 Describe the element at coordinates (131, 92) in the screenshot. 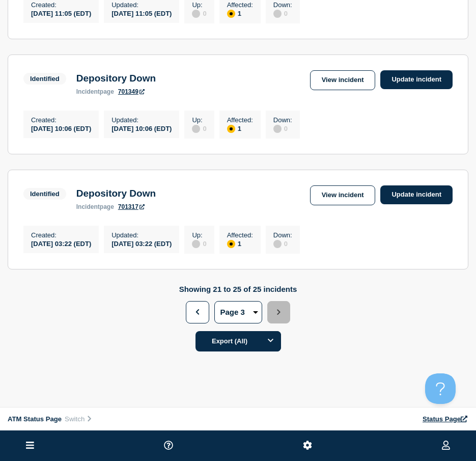

I see `a: 701349` at that location.